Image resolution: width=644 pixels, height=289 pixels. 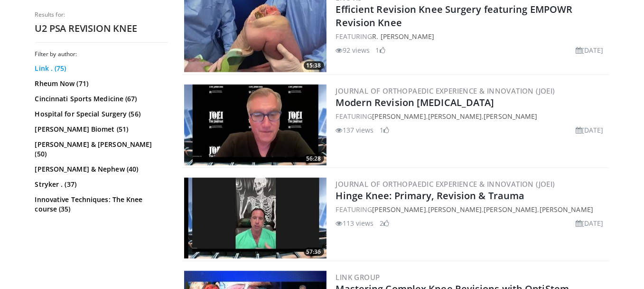 I want to click on p: Results for:, so click(x=102, y=15).